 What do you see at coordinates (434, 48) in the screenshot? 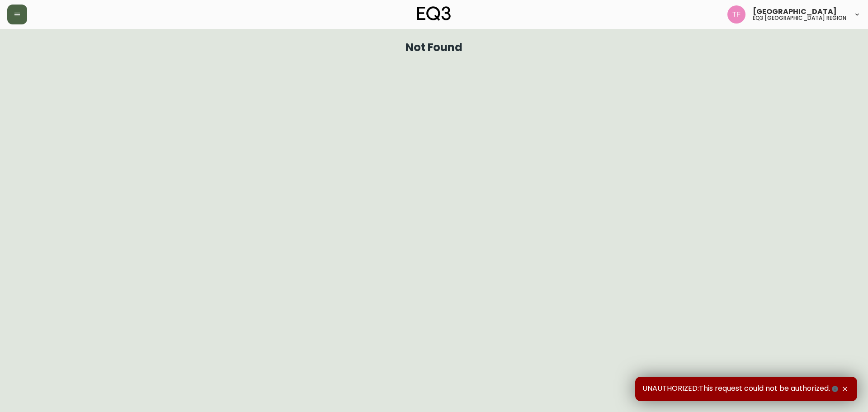
I see `h1: Not Found` at bounding box center [434, 48].